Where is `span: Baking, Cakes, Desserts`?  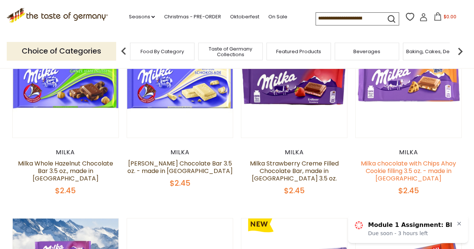 span: Baking, Cakes, Desserts is located at coordinates (435, 51).